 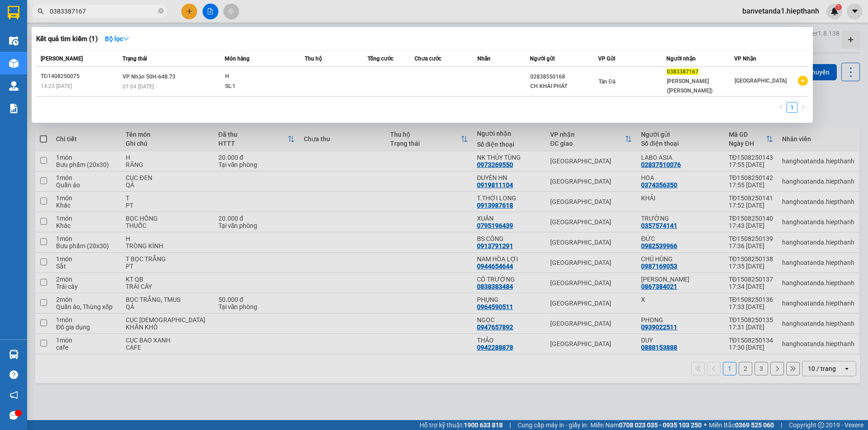 What do you see at coordinates (149, 77) in the screenshot?
I see `span: VP Nhận 50H-648.73` at bounding box center [149, 77].